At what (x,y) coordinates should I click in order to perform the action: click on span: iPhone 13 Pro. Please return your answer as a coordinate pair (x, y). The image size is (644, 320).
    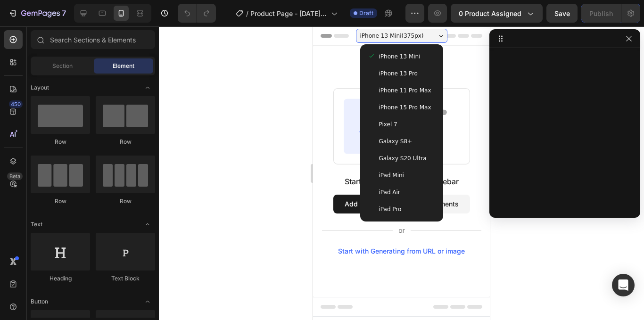
    Looking at the image, I should click on (86, 47).